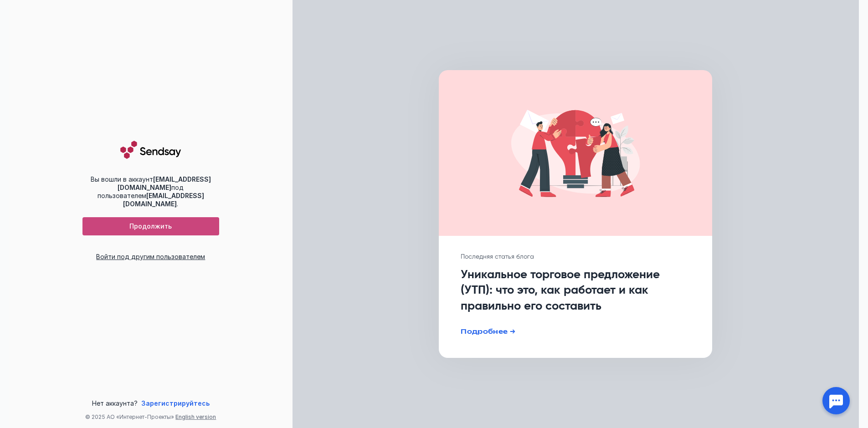 The height and width of the screenshot is (428, 868). Describe the element at coordinates (150, 192) in the screenshot. I see `div: Вы вошли в аккаунт под пользователем .` at that location.